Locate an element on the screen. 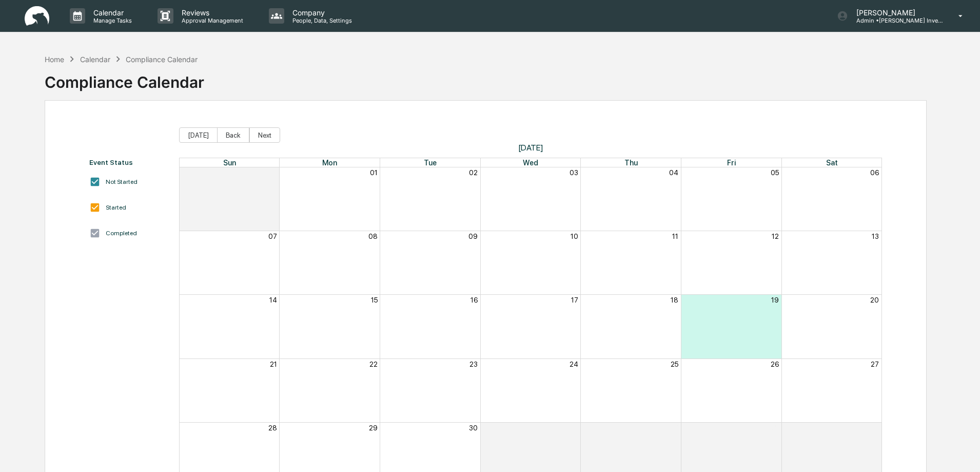 Image resolution: width=980 pixels, height=472 pixels. p: People, Data, Settings is located at coordinates (321, 20).